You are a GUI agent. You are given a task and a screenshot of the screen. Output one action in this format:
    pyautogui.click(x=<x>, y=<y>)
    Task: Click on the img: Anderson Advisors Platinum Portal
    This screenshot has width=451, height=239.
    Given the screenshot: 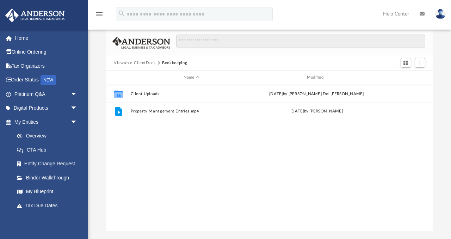 What is the action you would take?
    pyautogui.click(x=35, y=15)
    